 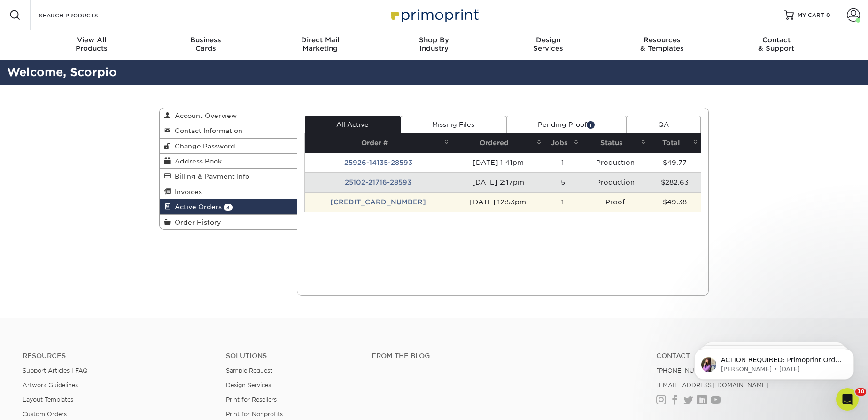 What do you see at coordinates (29, 36) in the screenshot?
I see `img: Profile image for Erica` at bounding box center [29, 36].